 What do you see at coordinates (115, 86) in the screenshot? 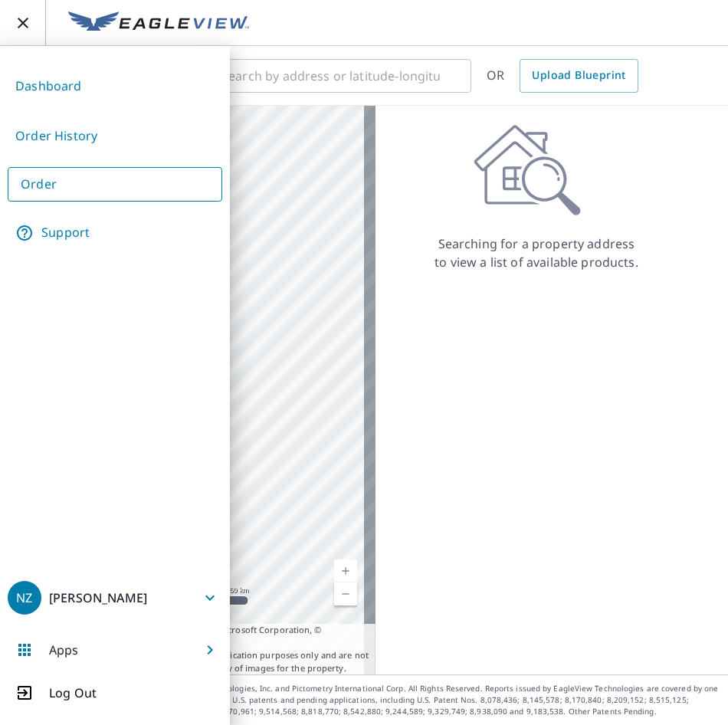
I see `a: Dashboard` at bounding box center [115, 86].